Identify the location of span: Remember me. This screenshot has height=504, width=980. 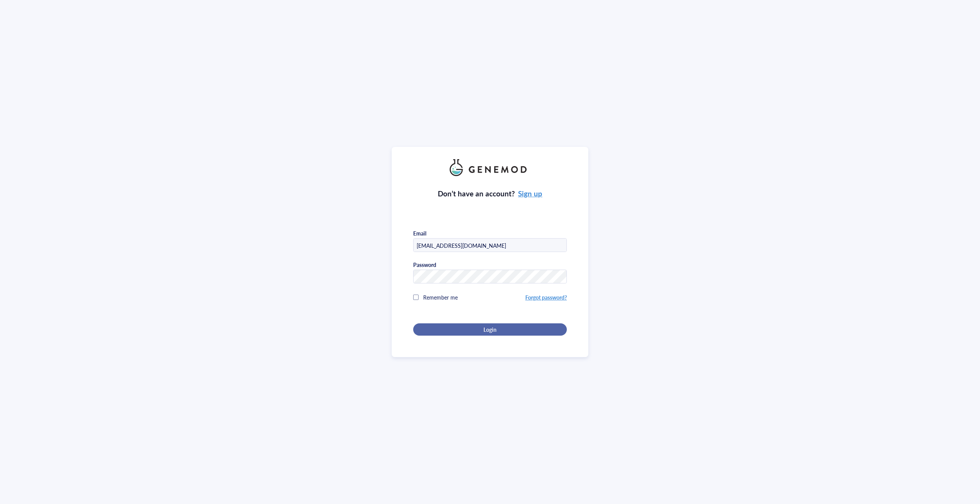
(441, 297).